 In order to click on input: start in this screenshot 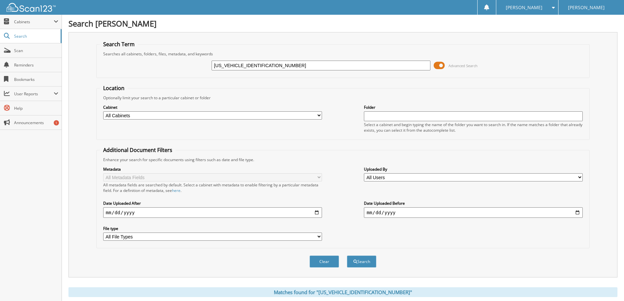, I will do `click(213, 213)`.